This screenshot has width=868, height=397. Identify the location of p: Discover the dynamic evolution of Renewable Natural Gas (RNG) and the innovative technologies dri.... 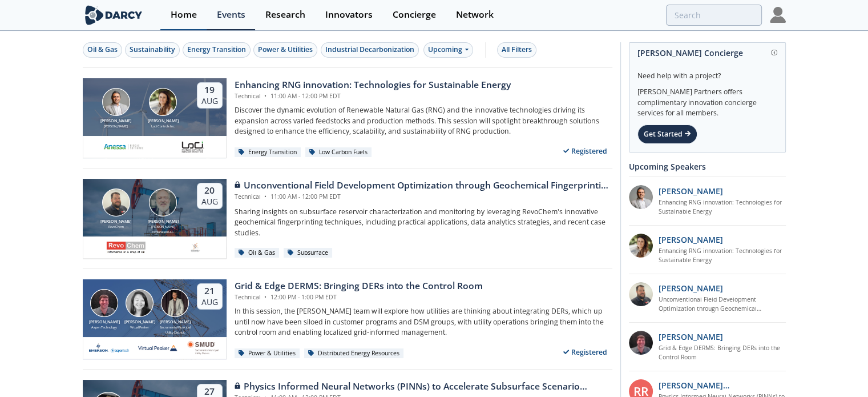
(423, 120).